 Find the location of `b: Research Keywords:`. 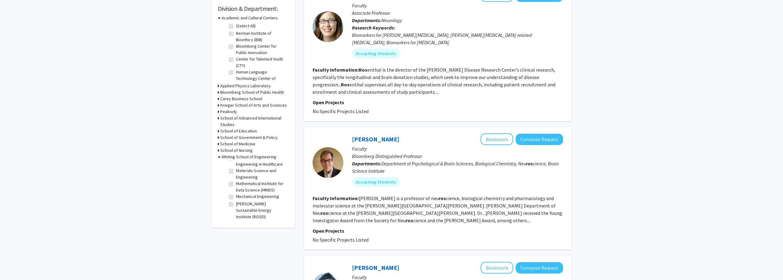

b: Research Keywords: is located at coordinates (374, 28).